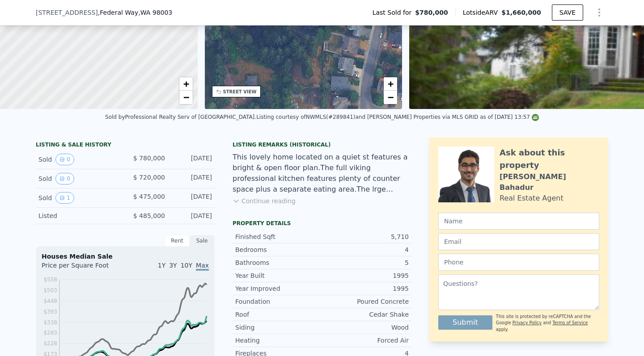 This screenshot has width=644, height=356. I want to click on button: Submit, so click(465, 323).